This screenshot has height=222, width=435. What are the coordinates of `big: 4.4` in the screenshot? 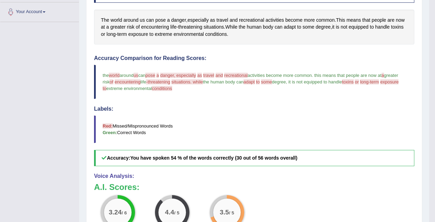 It's located at (170, 212).